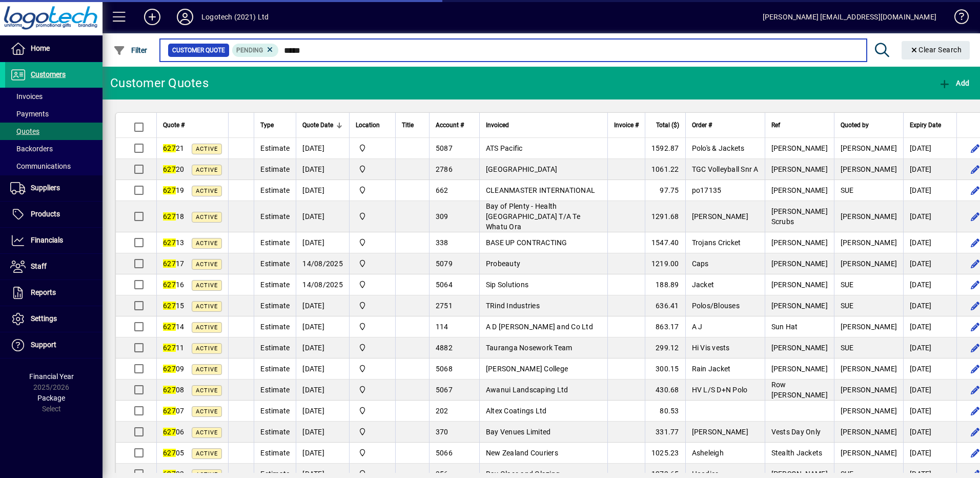  What do you see at coordinates (47, 241) in the screenshot?
I see `span: Financials` at bounding box center [47, 241].